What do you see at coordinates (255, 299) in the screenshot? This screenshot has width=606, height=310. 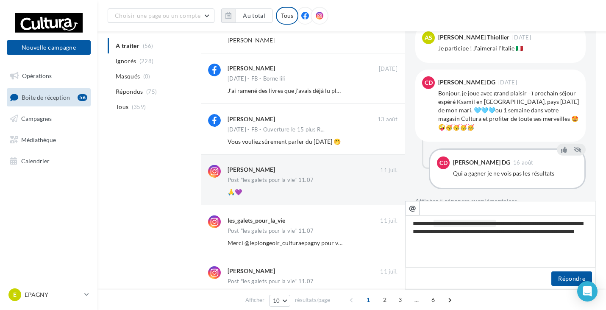 I see `span: Afficher` at bounding box center [255, 299].